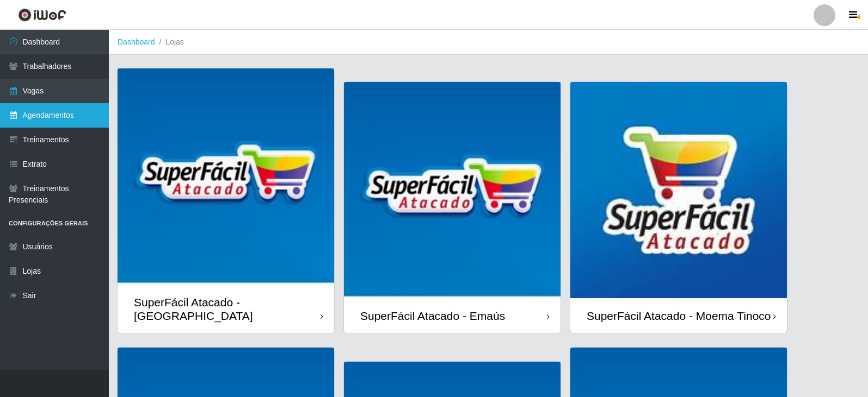 This screenshot has height=397, width=868. I want to click on div: SuperFácil Atacado - Moema Tinoco, so click(679, 316).